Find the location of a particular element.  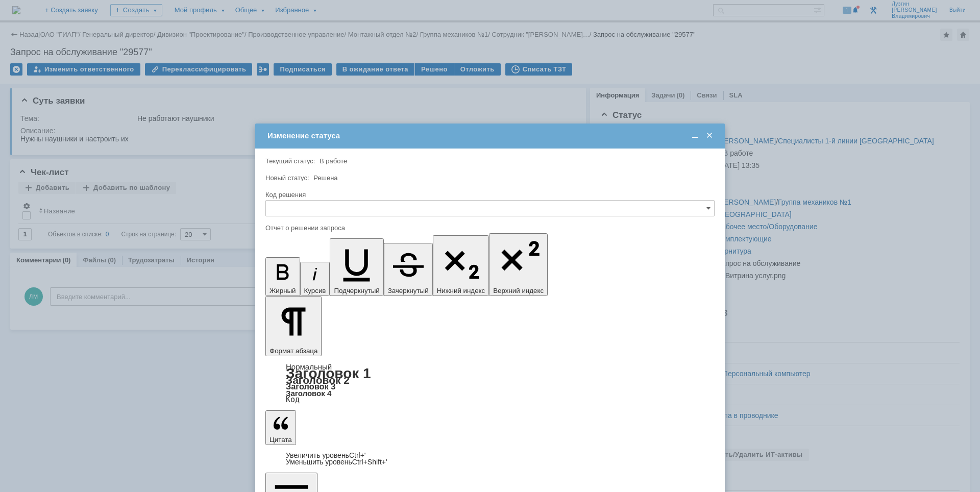

a: Нормальный is located at coordinates (308, 367).